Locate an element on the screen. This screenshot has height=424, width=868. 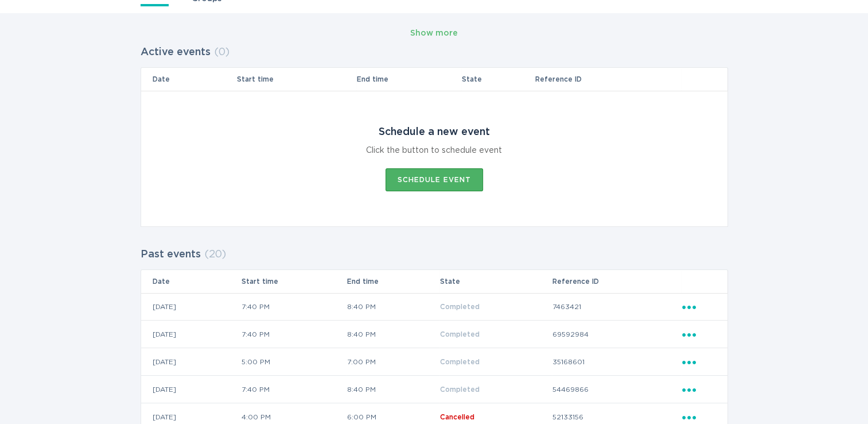
tr: f7297d61edf34edd9f35e7b4da27c54f is located at coordinates (434, 362).